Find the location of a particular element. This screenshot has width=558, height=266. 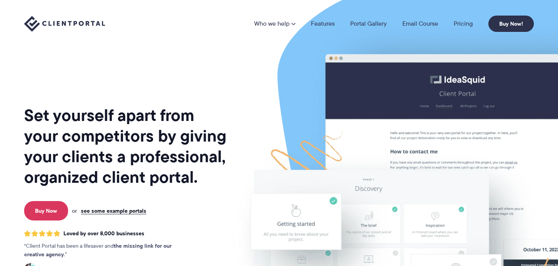

a: Pricing is located at coordinates (463, 24).